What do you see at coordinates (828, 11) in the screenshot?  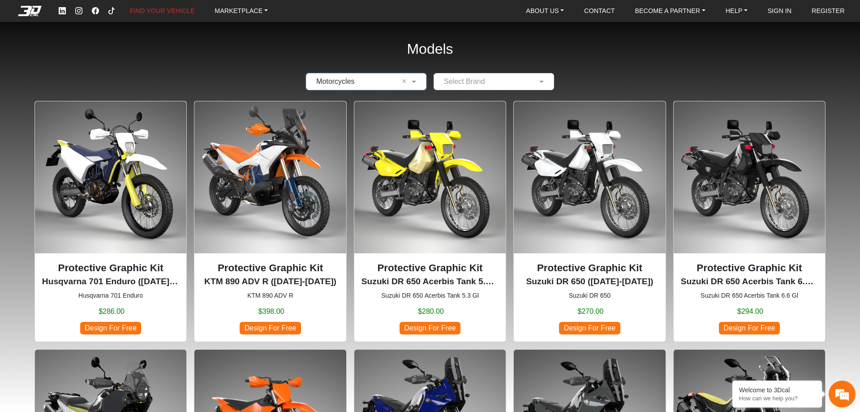 I see `a: REGISTER` at bounding box center [828, 11].